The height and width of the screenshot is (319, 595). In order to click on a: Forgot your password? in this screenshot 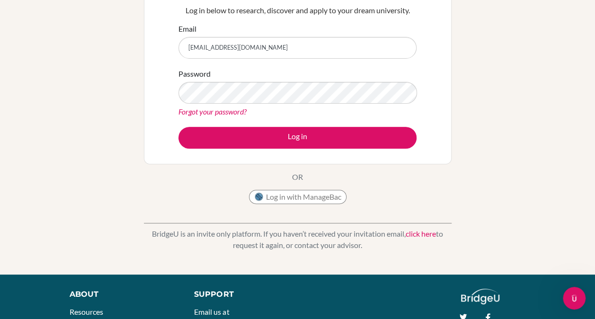, I will do `click(213, 111)`.